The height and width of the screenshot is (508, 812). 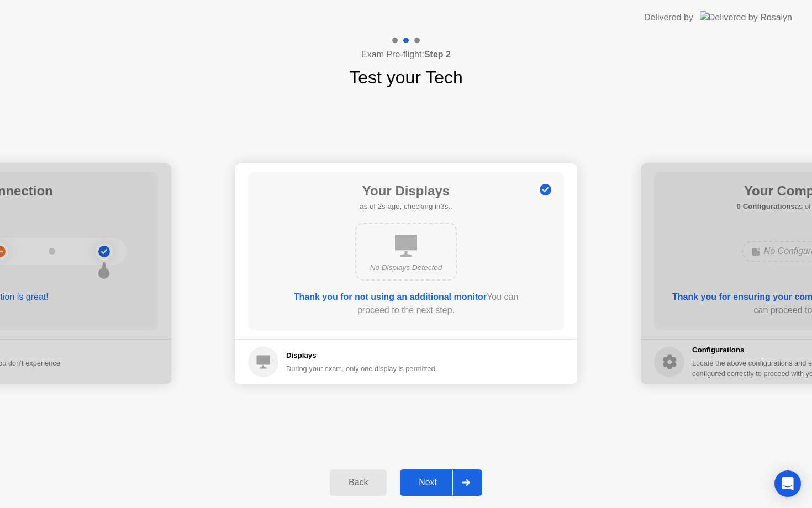 What do you see at coordinates (405, 207) in the screenshot?
I see `h5: as of 2s ago, checking in3s..` at bounding box center [405, 207].